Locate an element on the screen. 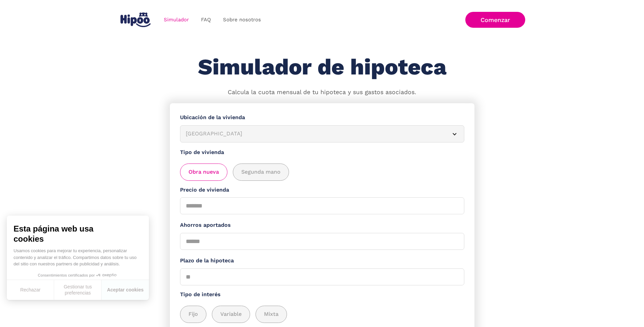 This screenshot has width=644, height=327. p: Calcula la cuota mensual de tu hipoteca y sus gastos asociados. is located at coordinates (322, 93).